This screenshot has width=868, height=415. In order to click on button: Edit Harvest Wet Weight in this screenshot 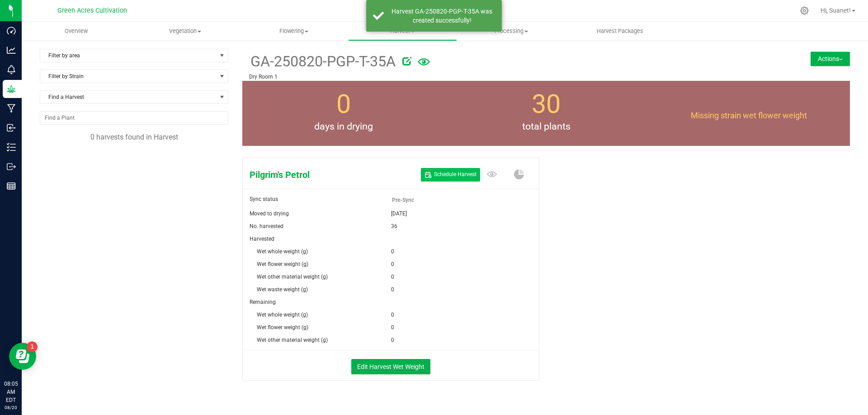, I will do `click(390, 367)`.